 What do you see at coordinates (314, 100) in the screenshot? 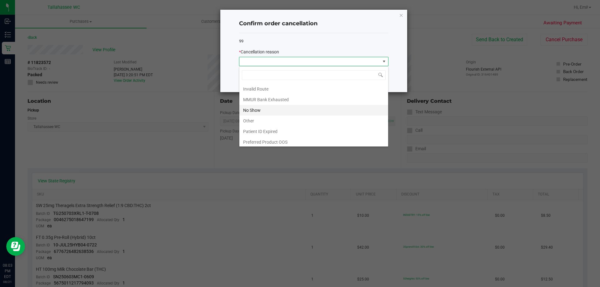
I see `li: MMUR Bank Exhausted` at bounding box center [314, 100].